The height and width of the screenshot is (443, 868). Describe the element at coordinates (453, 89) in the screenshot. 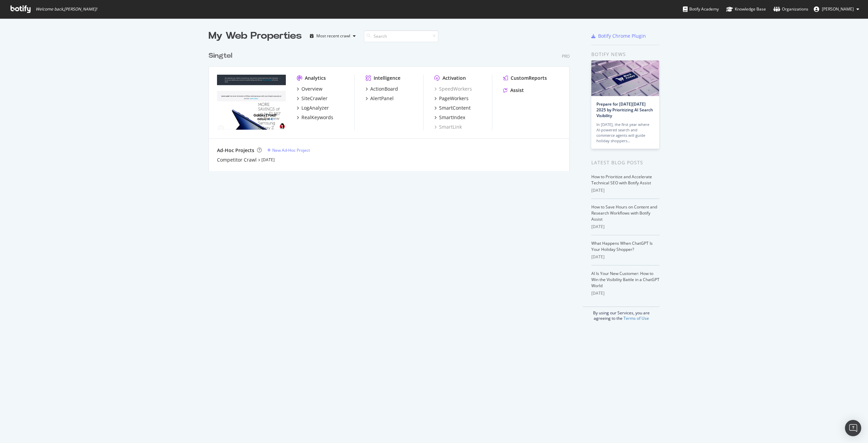

I see `a: SpeedWorkers` at that location.